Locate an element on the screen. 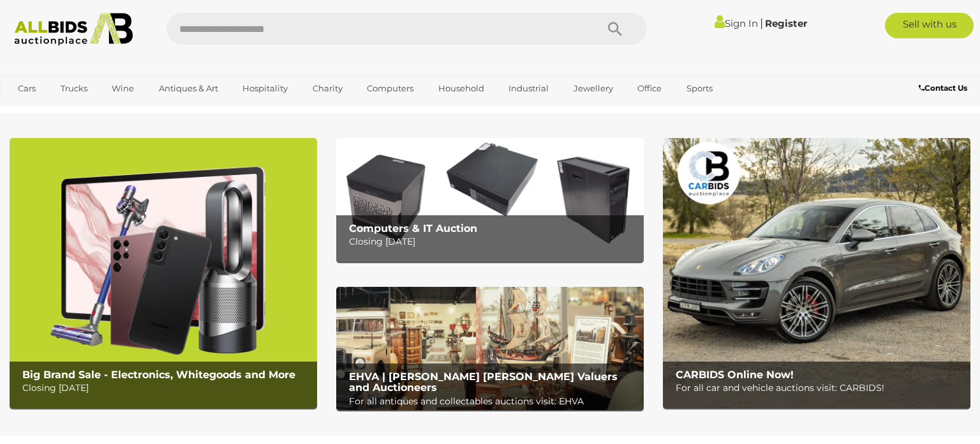 This screenshot has height=444, width=980. a: Industrial is located at coordinates (528, 88).